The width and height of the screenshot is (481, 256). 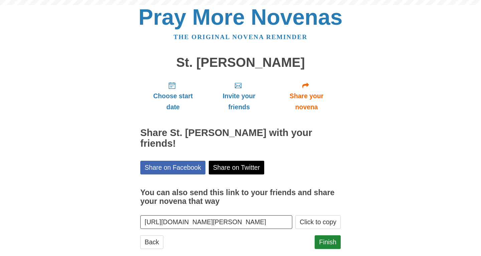 I want to click on span: Share your novena, so click(x=307, y=102).